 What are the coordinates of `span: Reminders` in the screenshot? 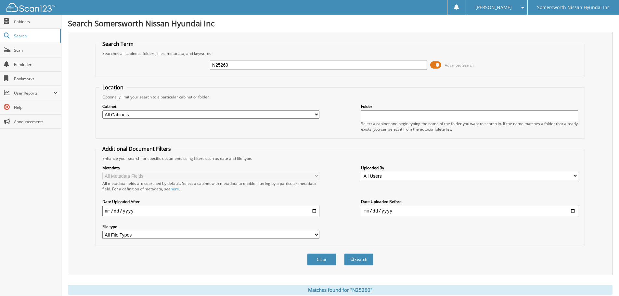 It's located at (36, 64).